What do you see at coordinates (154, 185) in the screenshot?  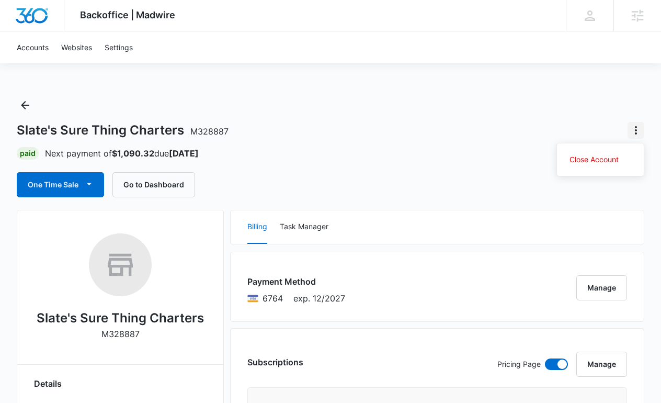 I see `a: Go to Dashboard` at bounding box center [154, 185].